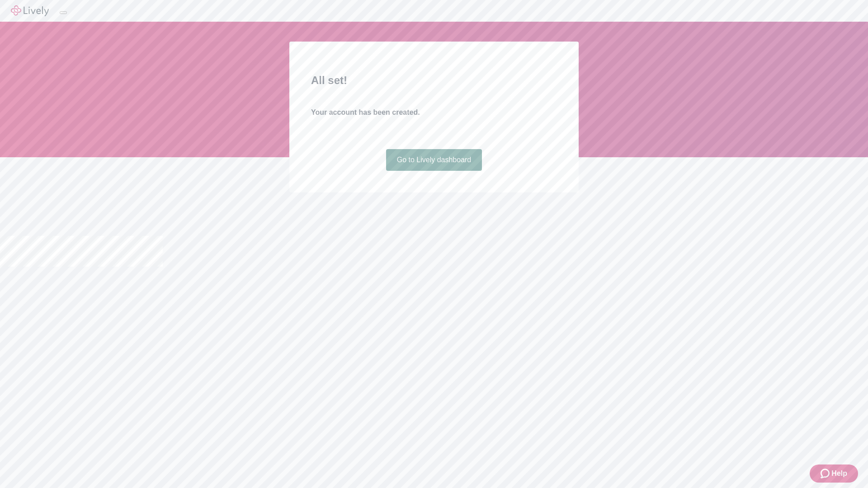  I want to click on button: Zendesk support iconHelp, so click(834, 474).